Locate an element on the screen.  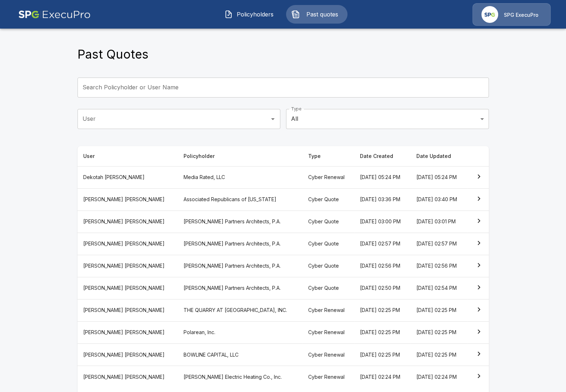
th: BOWLINE CAPITAL, LLC is located at coordinates (240, 355).